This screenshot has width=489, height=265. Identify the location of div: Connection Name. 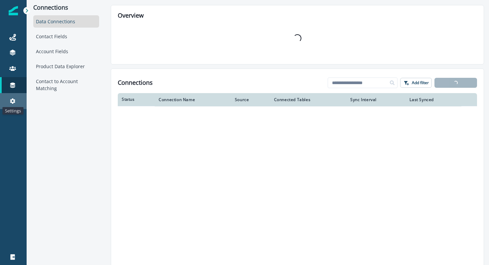
(193, 100).